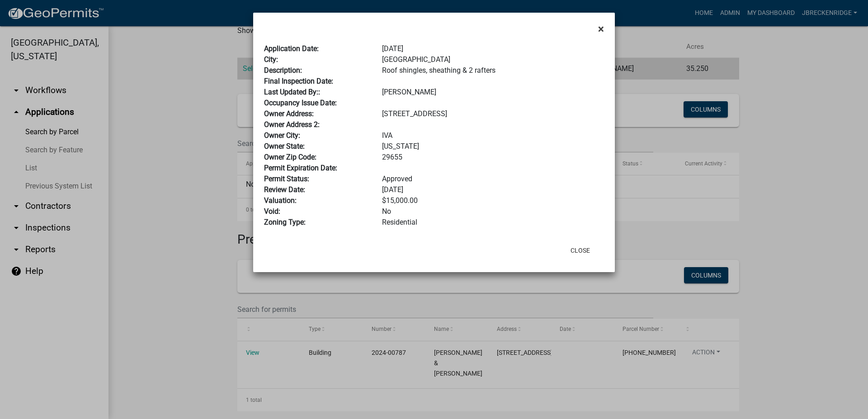 This screenshot has width=868, height=419. Describe the element at coordinates (292, 92) in the screenshot. I see `b: Last Updated By::` at that location.